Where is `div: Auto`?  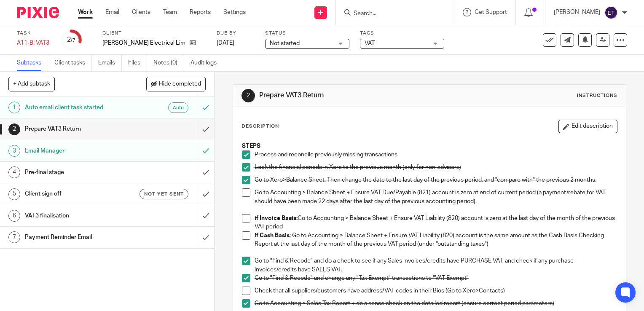 div: Auto is located at coordinates (178, 108).